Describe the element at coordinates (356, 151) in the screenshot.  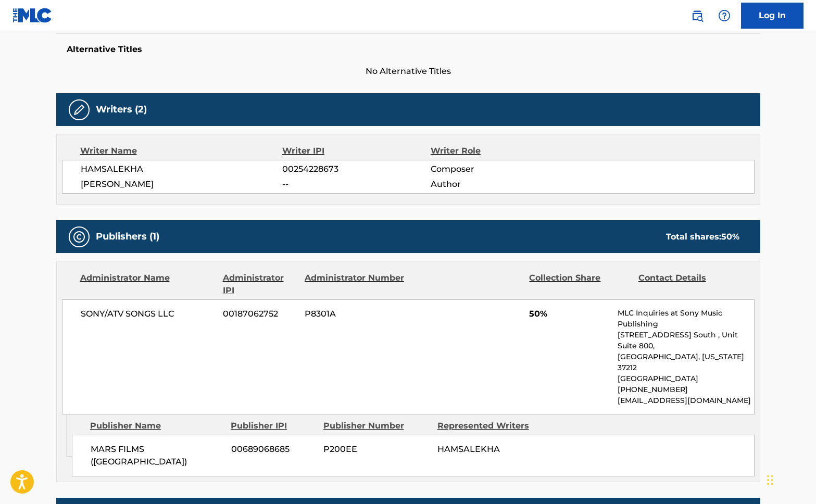
I see `div: Writer IPI` at that location.